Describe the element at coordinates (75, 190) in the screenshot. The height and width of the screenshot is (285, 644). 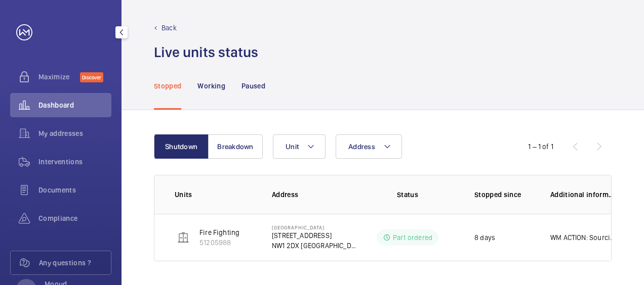
I see `span: Documents` at that location.